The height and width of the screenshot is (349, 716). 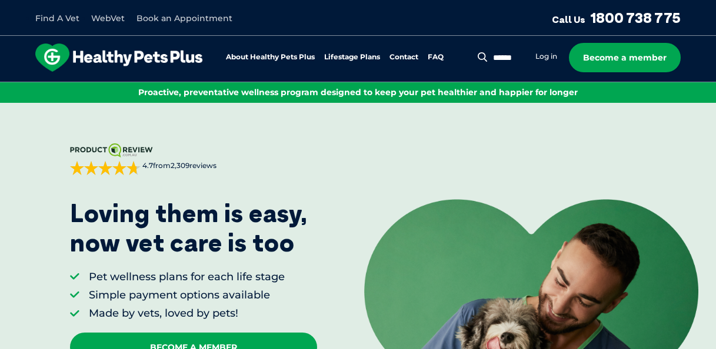 What do you see at coordinates (186, 295) in the screenshot?
I see `li: Simple payment options available` at bounding box center [186, 295].